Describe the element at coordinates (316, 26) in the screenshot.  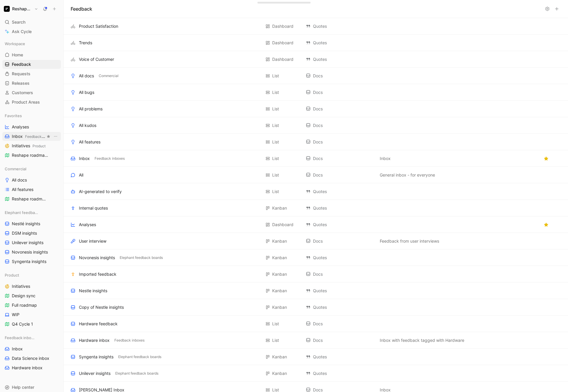
I see `div: Product SatisfactionDashboard QuotesView actions` at that location.